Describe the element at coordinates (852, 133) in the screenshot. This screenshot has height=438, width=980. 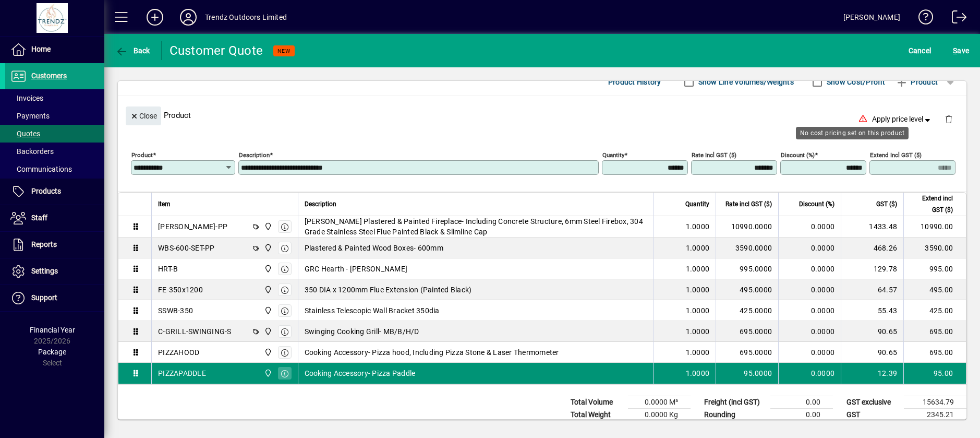
I see `div: No cost pricing set on this product` at that location.